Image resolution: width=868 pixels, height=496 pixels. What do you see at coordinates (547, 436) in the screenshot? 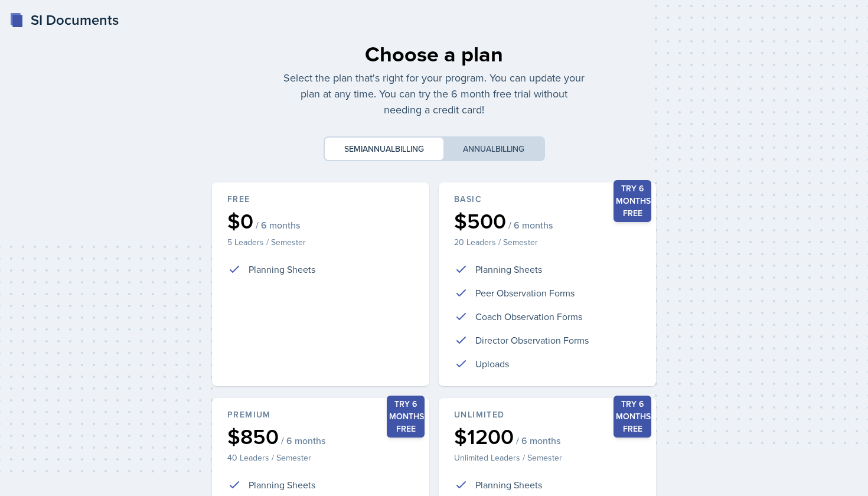
I see `div: $1200` at bounding box center [547, 436].